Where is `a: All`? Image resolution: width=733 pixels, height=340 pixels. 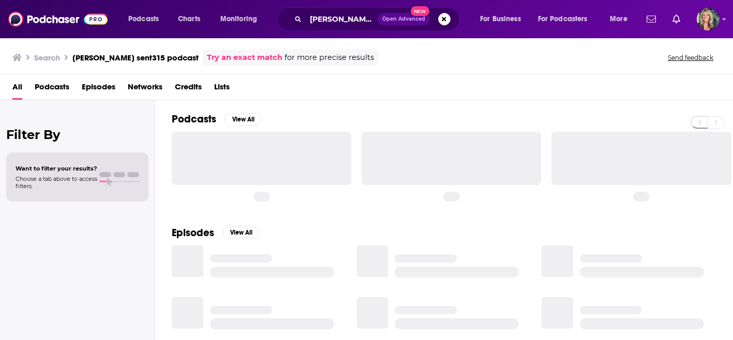 a: All is located at coordinates (17, 89).